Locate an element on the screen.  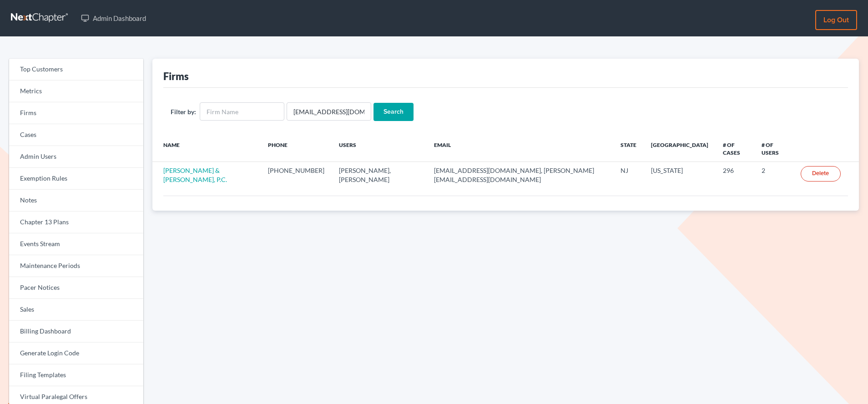
a: Cases is located at coordinates (76, 135).